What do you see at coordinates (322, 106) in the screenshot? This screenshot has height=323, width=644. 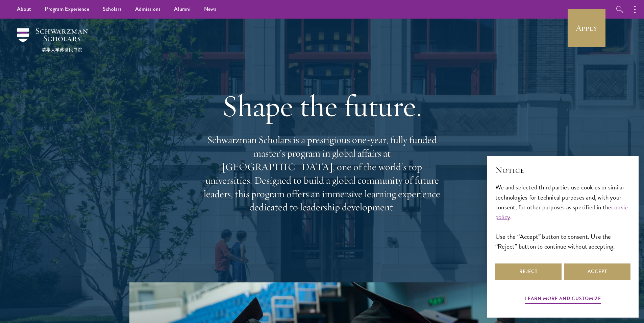 I see `h1: Shape the future.` at bounding box center [322, 106].